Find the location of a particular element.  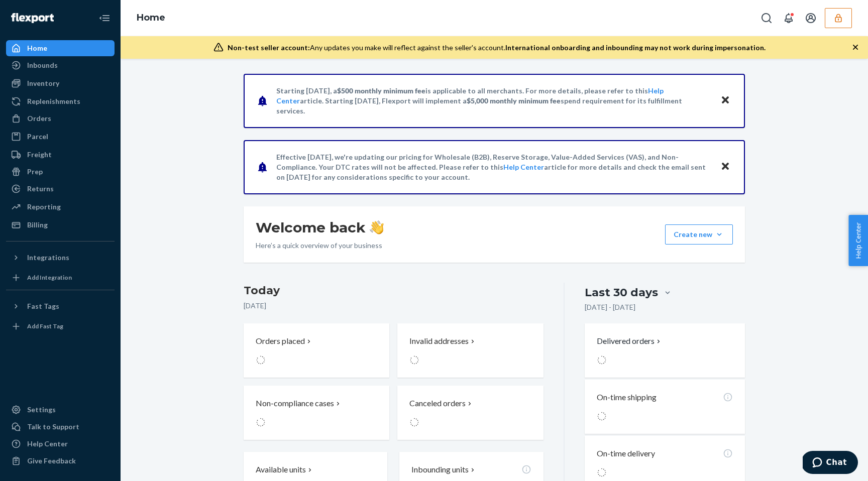

button: Help Center is located at coordinates (858, 240).